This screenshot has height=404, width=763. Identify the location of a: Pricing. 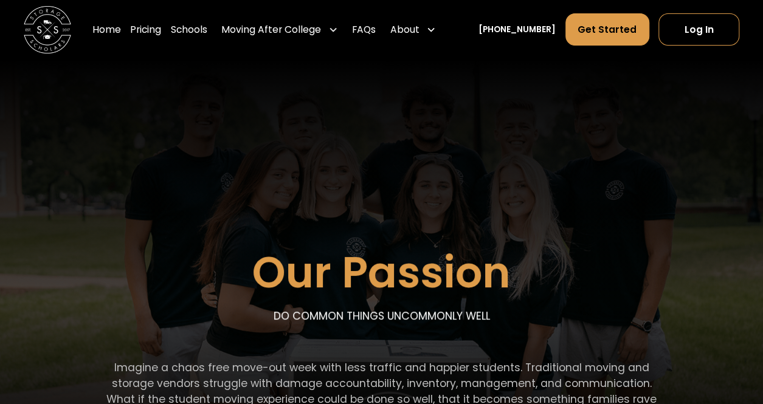
(145, 29).